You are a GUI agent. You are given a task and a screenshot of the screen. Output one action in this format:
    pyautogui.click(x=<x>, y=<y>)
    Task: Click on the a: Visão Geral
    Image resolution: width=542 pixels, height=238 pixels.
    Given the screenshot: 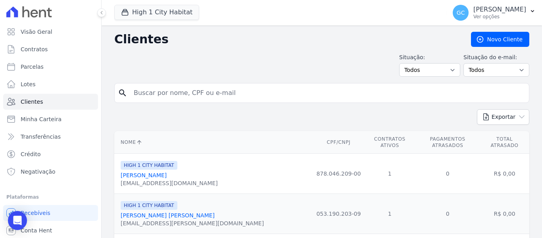 What is the action you would take?
    pyautogui.click(x=50, y=32)
    